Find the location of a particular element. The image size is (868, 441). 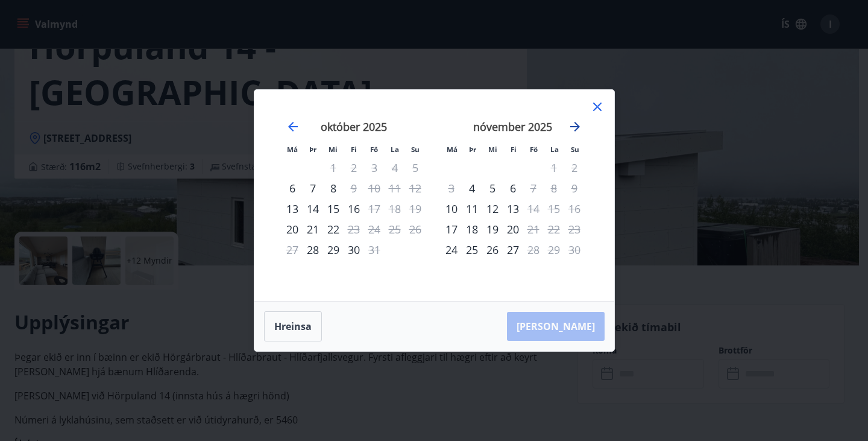

td: Not available. fimmtudagur, 23. október 2025 is located at coordinates (354, 229).